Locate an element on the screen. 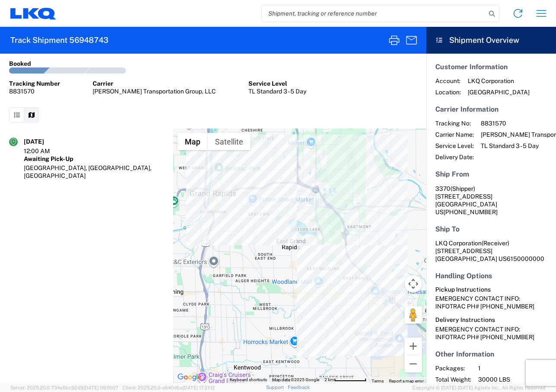  span: Carrier Name: is located at coordinates (455, 134).